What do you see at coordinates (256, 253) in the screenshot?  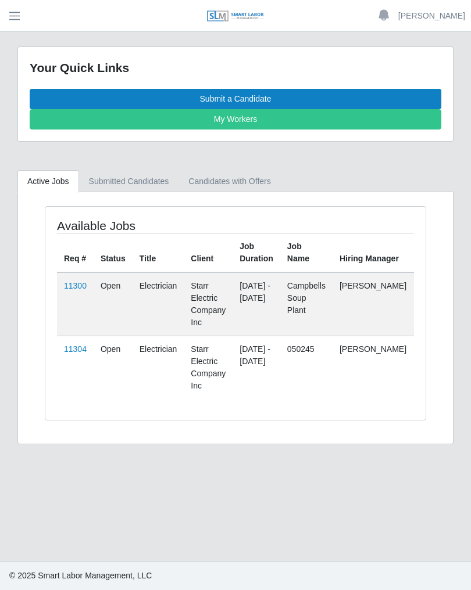 I see `th: Job Duration` at bounding box center [256, 253].